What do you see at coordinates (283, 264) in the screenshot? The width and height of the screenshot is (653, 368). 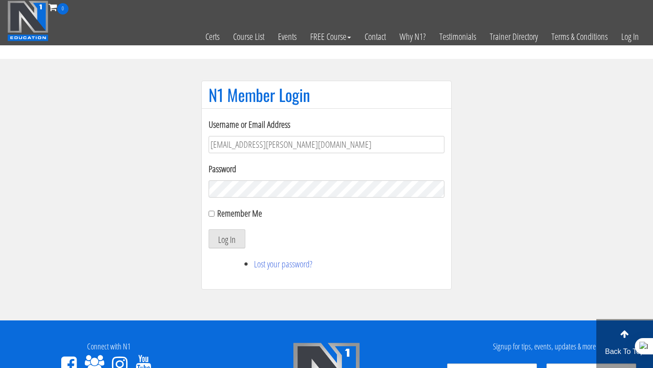 I see `a: Lost your password?` at bounding box center [283, 264].